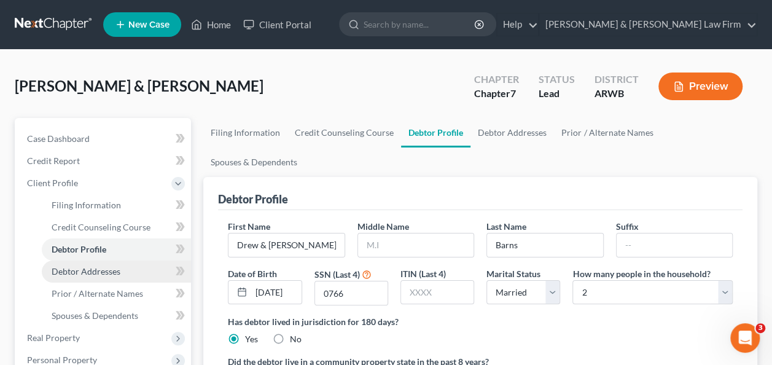 The image size is (772, 365). What do you see at coordinates (517, 25) in the screenshot?
I see `a: Help` at bounding box center [517, 25].